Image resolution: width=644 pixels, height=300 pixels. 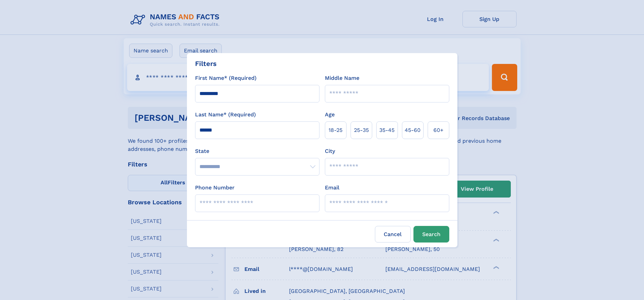 What do you see at coordinates (226, 78) in the screenshot?
I see `label: First Name* (Required)` at bounding box center [226, 78].